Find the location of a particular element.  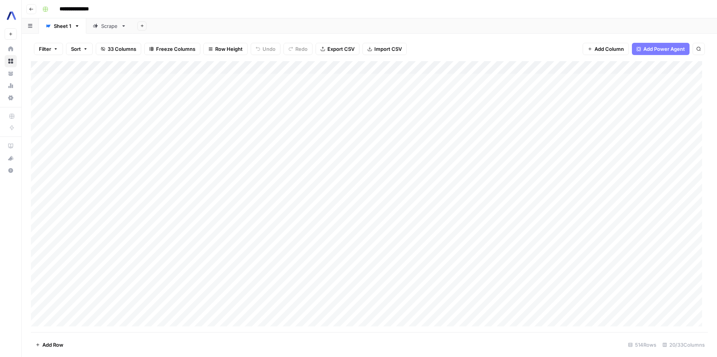

button: 33 Columns is located at coordinates (118, 49).